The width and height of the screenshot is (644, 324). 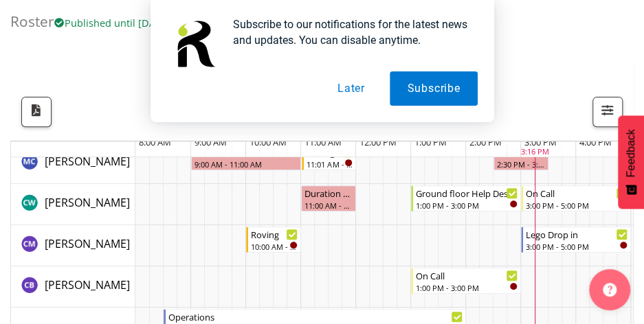 I want to click on button: Feedback - Show survey, so click(x=631, y=162).